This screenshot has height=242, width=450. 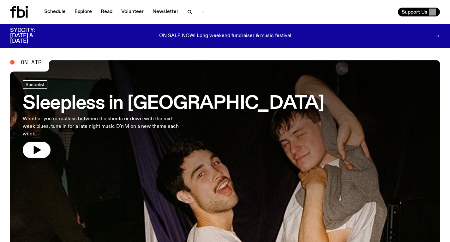 I want to click on a: Schedule, so click(x=55, y=12).